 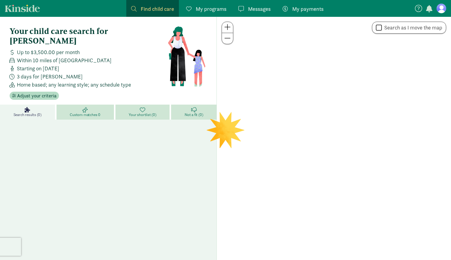 I want to click on a: Custom matches 0, so click(x=86, y=112).